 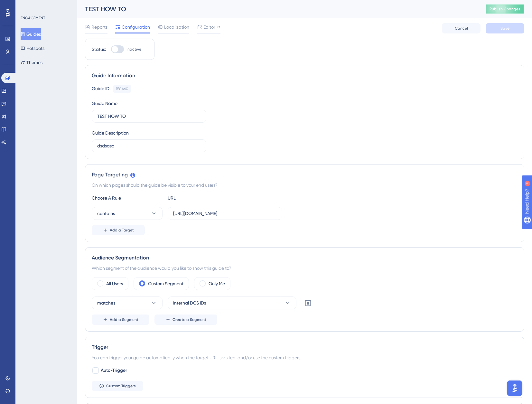 What do you see at coordinates (33, 18) in the screenshot?
I see `div: ENGAGEMENT` at bounding box center [33, 18].